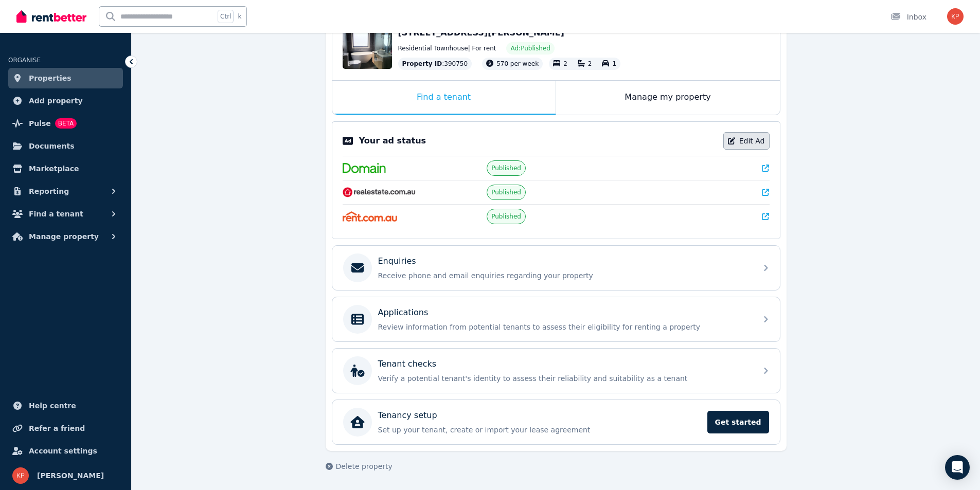  I want to click on span: Residential Townhouse | For rent, so click(447, 49).